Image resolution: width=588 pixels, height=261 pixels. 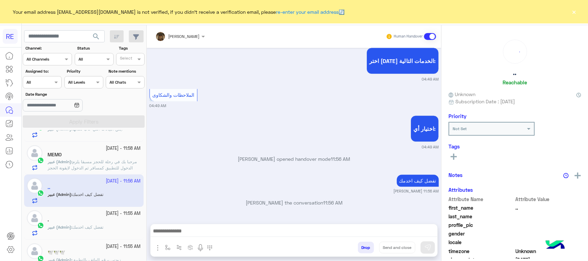 What do you see at coordinates (168, 248) in the screenshot?
I see `button: select flow` at bounding box center [168, 248].